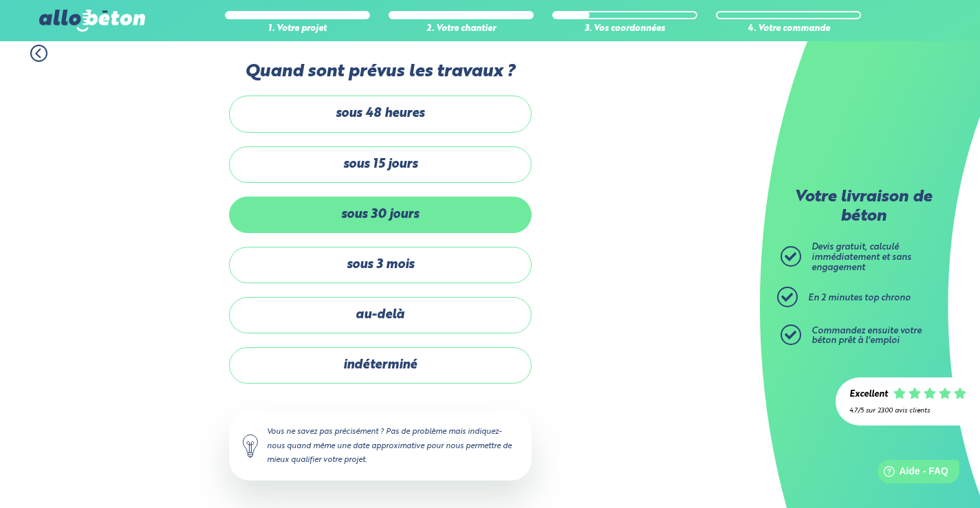 Image resolution: width=980 pixels, height=508 pixels. I want to click on label: au-delà, so click(380, 315).